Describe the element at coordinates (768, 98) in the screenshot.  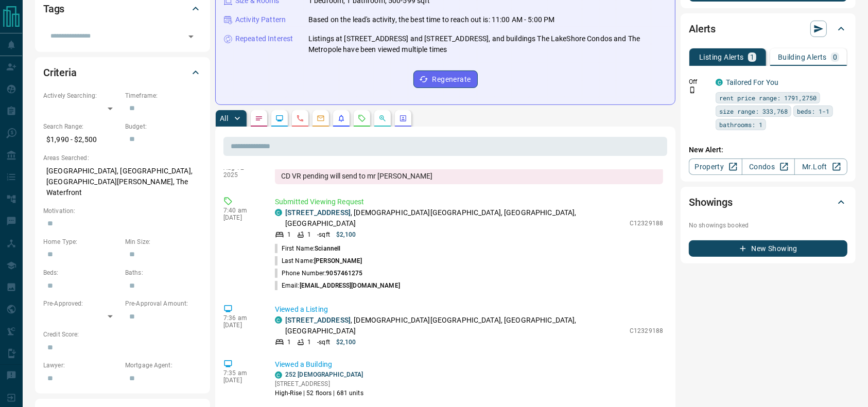
I see `span: rent price range: 1791,2750` at that location.